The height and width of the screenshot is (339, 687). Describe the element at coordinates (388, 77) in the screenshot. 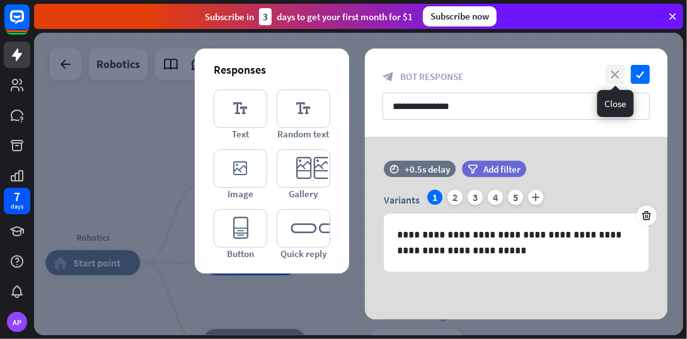

I see `i: block_bot_response` at that location.